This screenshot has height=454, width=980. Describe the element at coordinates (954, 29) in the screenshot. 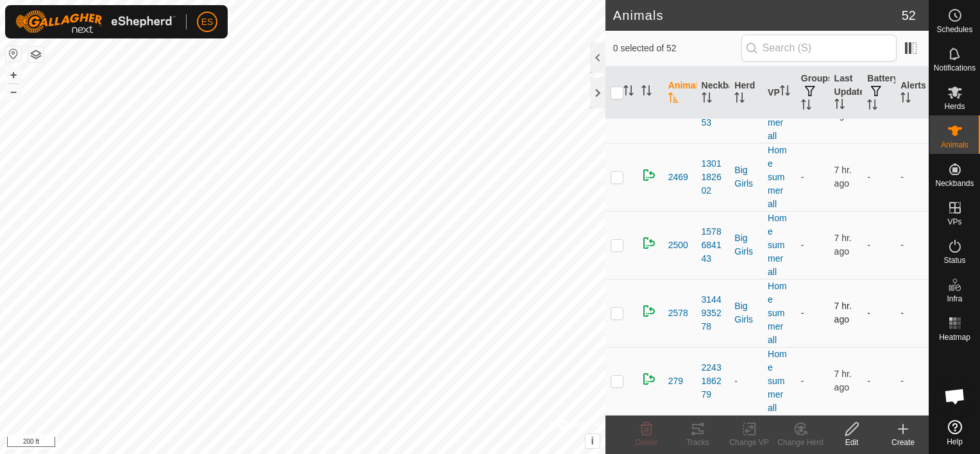

I see `span: Schedules` at that location.